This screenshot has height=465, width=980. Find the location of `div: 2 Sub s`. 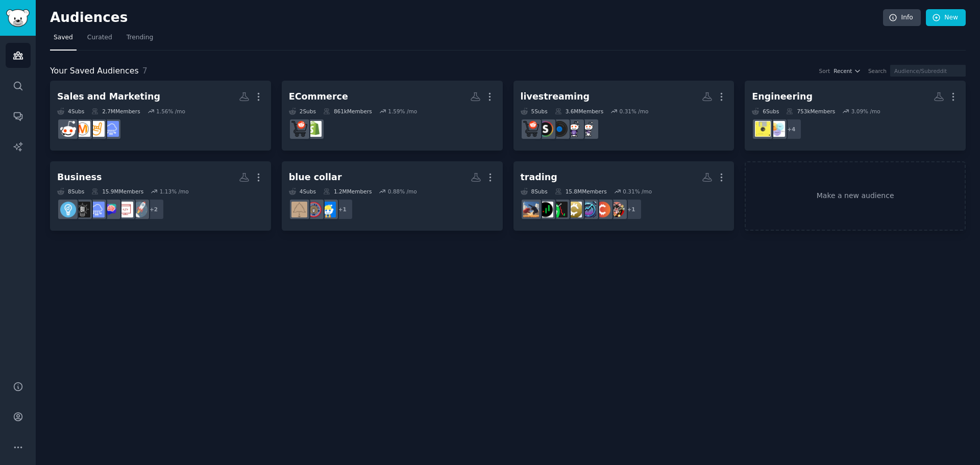

div: 2 Sub s is located at coordinates (302, 111).